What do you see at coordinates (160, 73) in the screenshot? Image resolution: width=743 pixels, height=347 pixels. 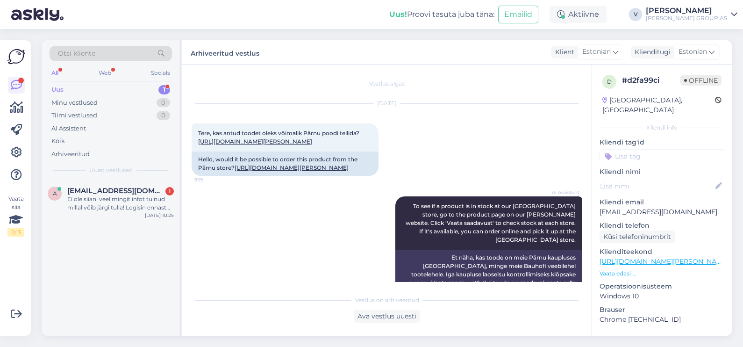 I see `div: Socials` at bounding box center [160, 73].